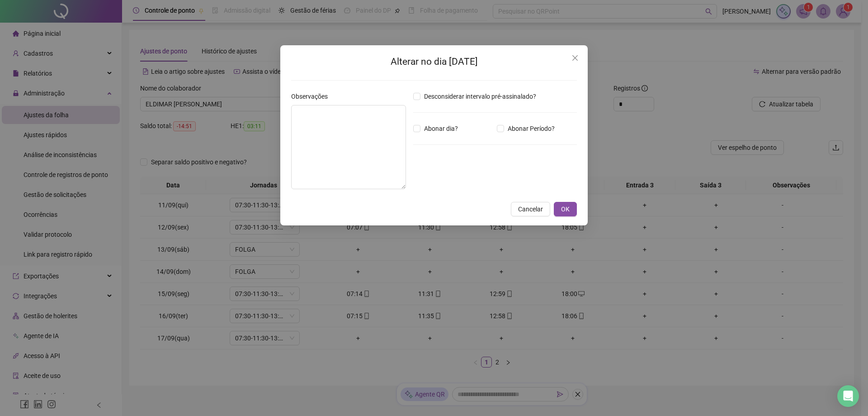 The height and width of the screenshot is (416, 868). What do you see at coordinates (313, 97) in the screenshot?
I see `label: Observações` at bounding box center [313, 97].